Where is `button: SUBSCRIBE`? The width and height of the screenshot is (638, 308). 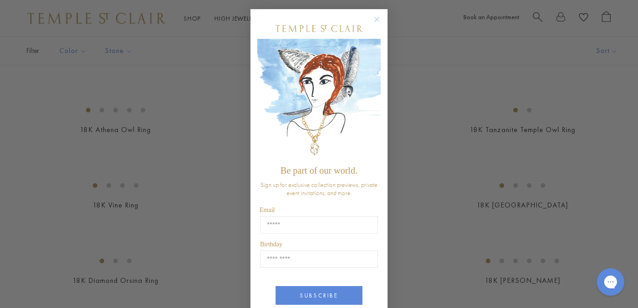 button: SUBSCRIBE is located at coordinates (319, 295).